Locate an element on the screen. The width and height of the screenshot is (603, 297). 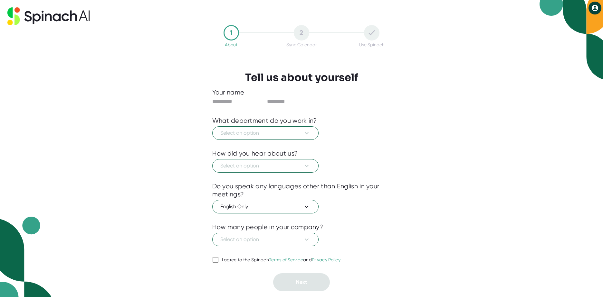
div: How did you hear about us? is located at coordinates (255, 154).